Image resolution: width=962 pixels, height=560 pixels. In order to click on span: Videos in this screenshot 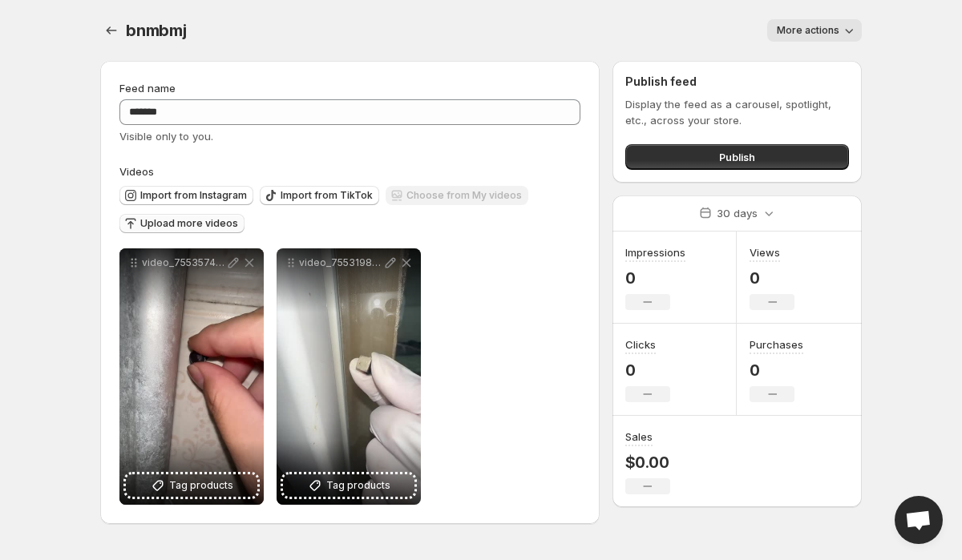, I will do `click(137, 172)`.